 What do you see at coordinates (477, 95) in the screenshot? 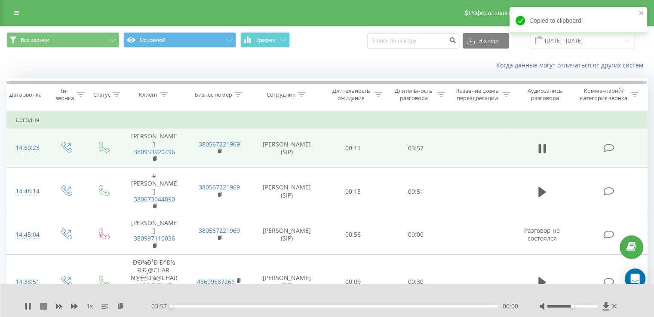
I see `div: Название схемы переадресации` at bounding box center [477, 95].